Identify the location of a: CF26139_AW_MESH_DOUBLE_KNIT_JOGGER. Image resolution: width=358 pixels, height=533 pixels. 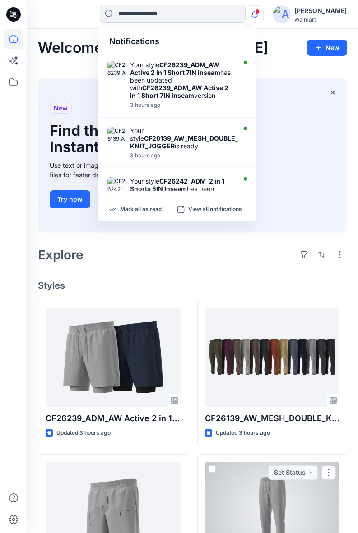
(272, 357).